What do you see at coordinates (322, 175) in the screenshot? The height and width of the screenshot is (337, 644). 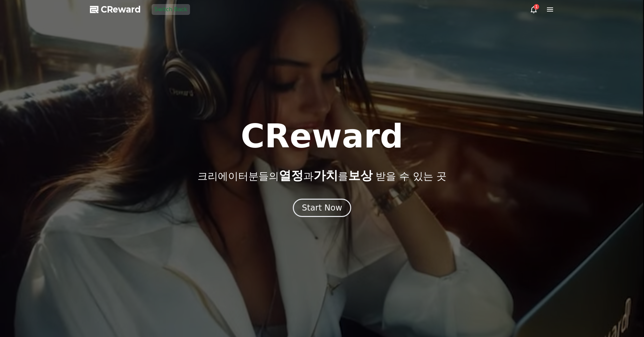 I see `p: 크리에이터분들의 과 를 받을 수 있는 곳` at bounding box center [322, 175].